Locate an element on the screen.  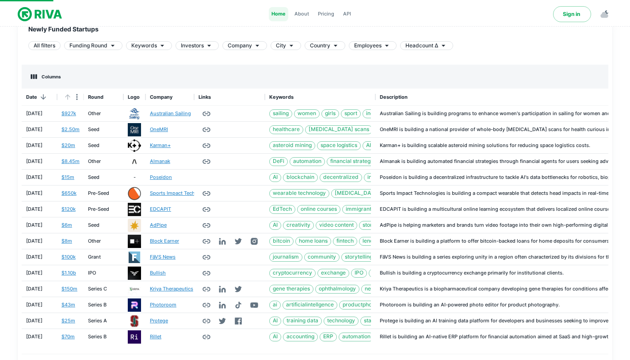
div: Series A is located at coordinates (97, 320).